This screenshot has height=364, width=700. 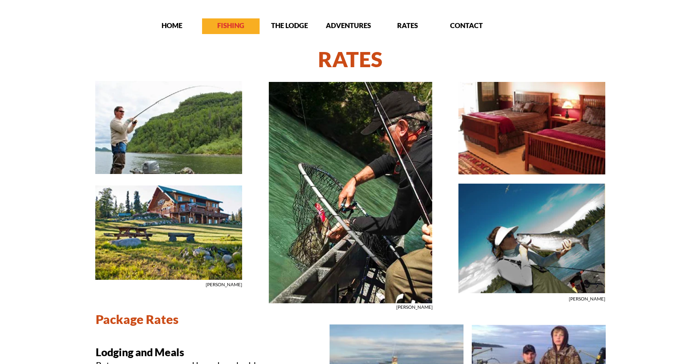 What do you see at coordinates (202, 352) in the screenshot?
I see `p: Lodging and Meals` at bounding box center [202, 352].